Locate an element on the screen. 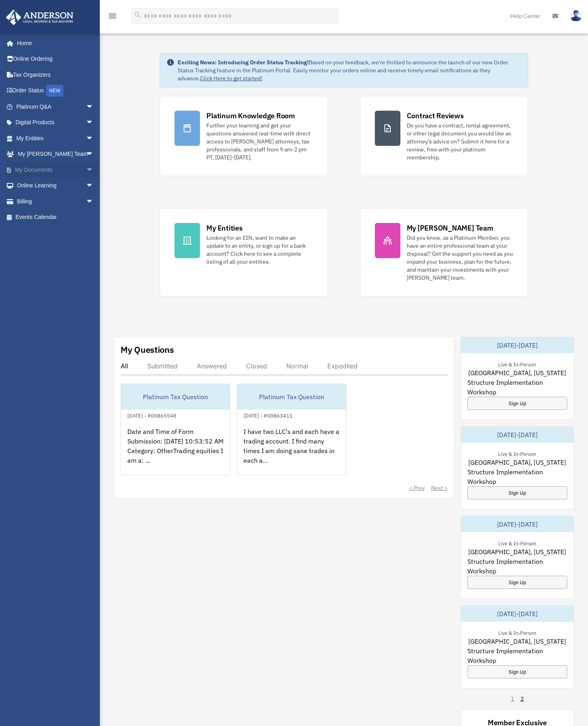  a: Online Ordering is located at coordinates (55, 59).